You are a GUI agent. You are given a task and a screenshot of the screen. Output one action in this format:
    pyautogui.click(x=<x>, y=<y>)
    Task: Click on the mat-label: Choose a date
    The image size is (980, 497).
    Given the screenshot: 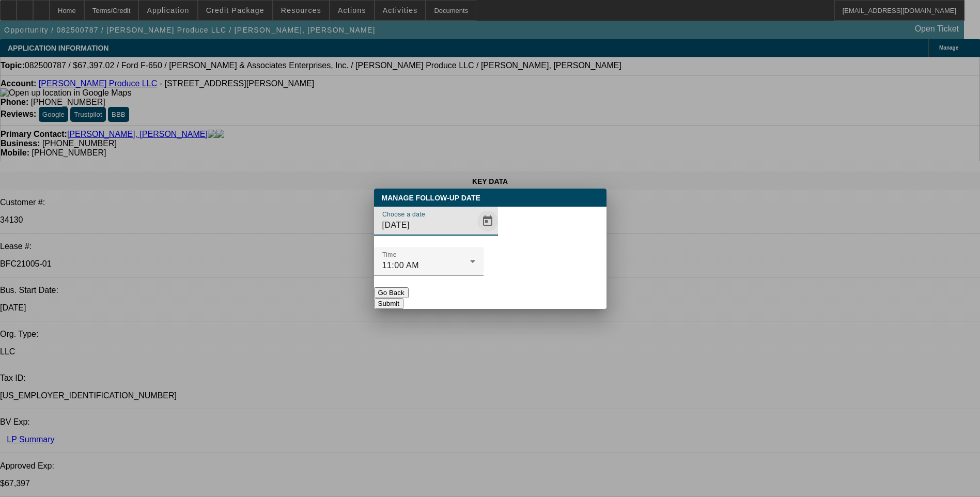 What is the action you would take?
    pyautogui.click(x=404, y=214)
    